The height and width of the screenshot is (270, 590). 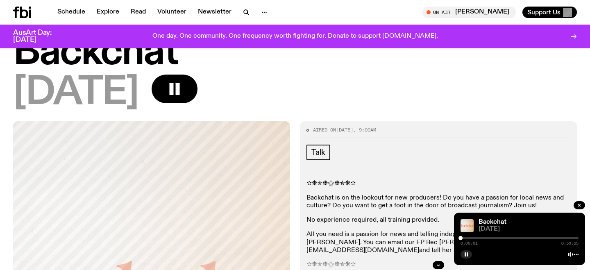 I want to click on span: Aired on, so click(x=324, y=130).